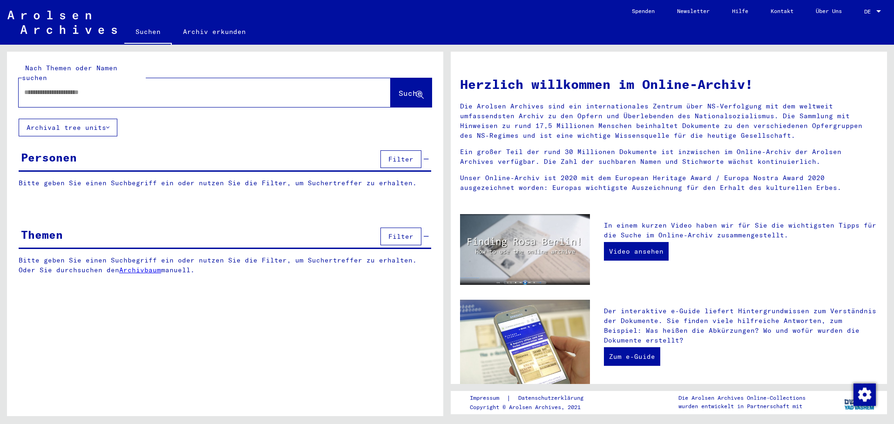 Image resolution: width=894 pixels, height=424 pixels. I want to click on p: Die Arolsen Archives Online-Collections, so click(742, 398).